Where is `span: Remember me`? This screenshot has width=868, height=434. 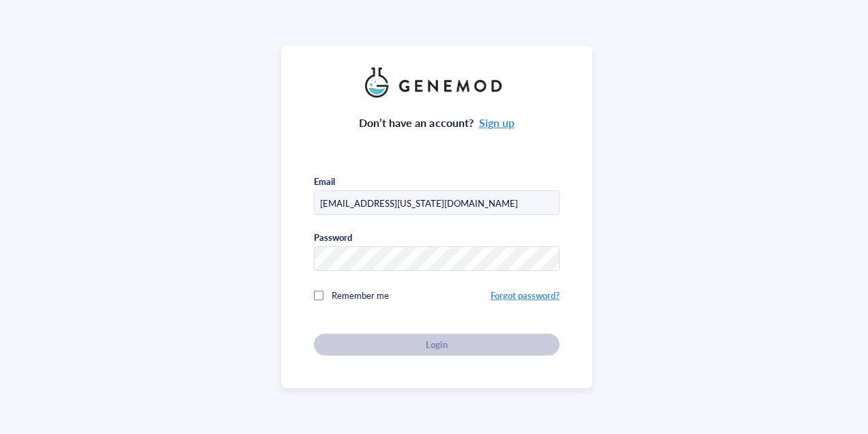 span: Remember me is located at coordinates (360, 294).